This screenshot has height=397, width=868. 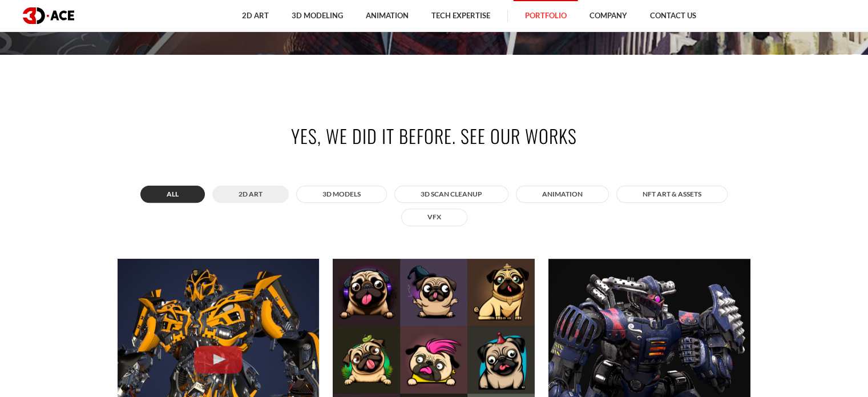 What do you see at coordinates (672, 194) in the screenshot?
I see `button: NFT art & assets` at bounding box center [672, 194].